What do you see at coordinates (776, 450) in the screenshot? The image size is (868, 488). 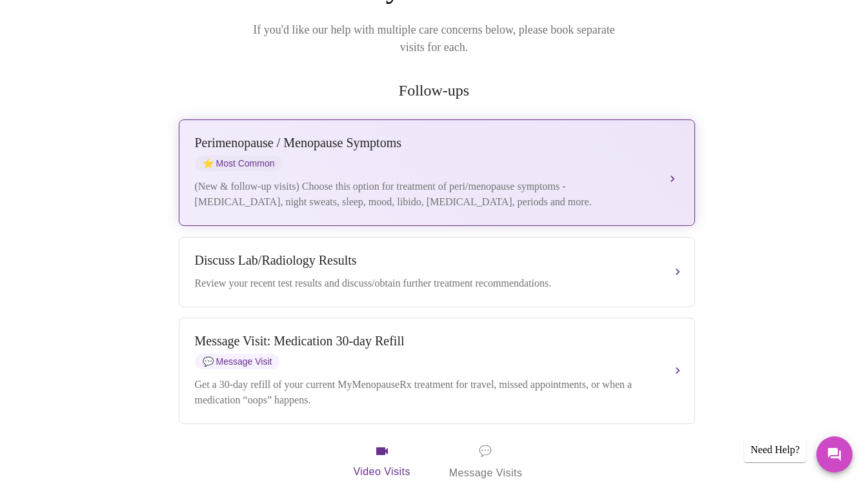 I see `div: Need Help?` at bounding box center [776, 450].